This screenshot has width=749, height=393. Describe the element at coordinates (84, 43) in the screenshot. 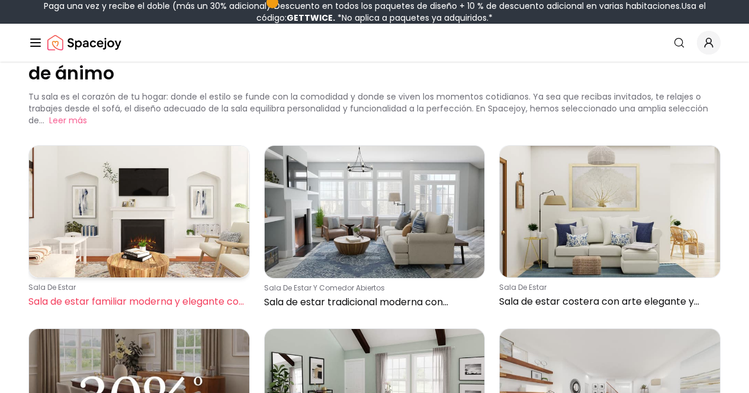

I see `img: Logotipo de Spacejoy` at that location.